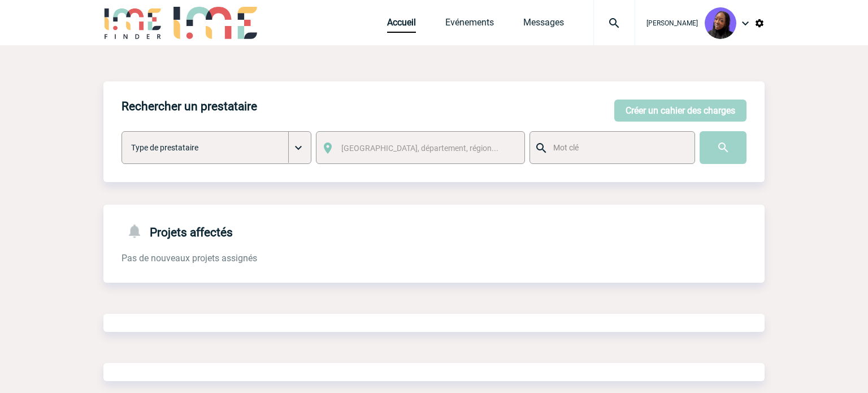 The image size is (868, 393). Describe the element at coordinates (177, 231) in the screenshot. I see `h4: Projets affectés` at that location.